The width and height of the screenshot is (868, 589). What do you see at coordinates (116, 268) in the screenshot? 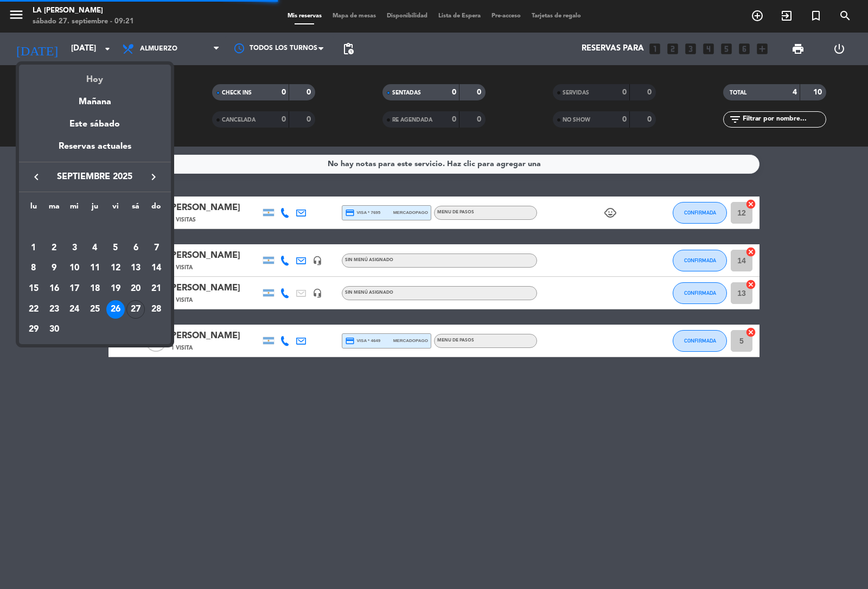
I see `div: 12` at bounding box center [116, 268].